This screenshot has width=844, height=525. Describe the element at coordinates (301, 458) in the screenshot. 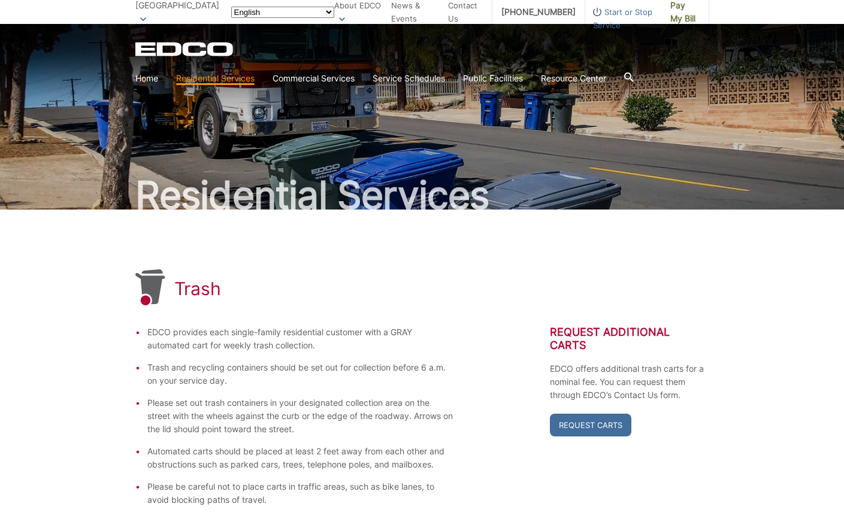

I see `li: Automated carts should be placed at least 2 feet away from each other and obstructions such as pa...` at that location.